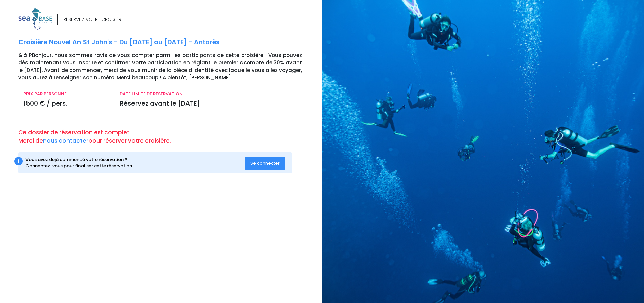 The height and width of the screenshot is (303, 644). I want to click on p: &'à PBonjour, nous sommes ravis de vous compter parmi les participants de cette croisière ! Vous ..., so click(168, 66).